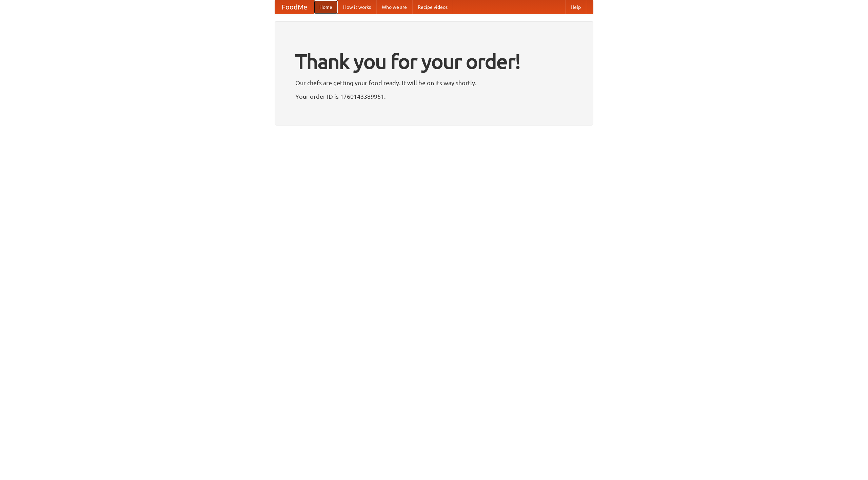  Describe the element at coordinates (576, 7) in the screenshot. I see `a: Help` at that location.